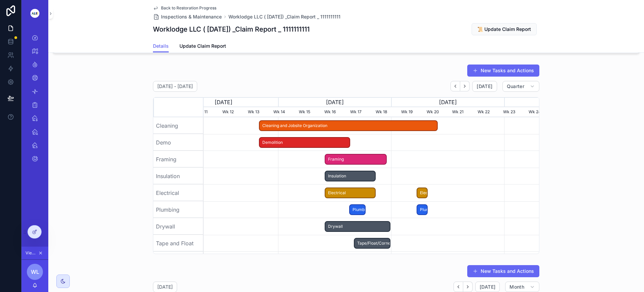 The image size is (644, 292). I want to click on div: Wk 21, so click(462, 112).